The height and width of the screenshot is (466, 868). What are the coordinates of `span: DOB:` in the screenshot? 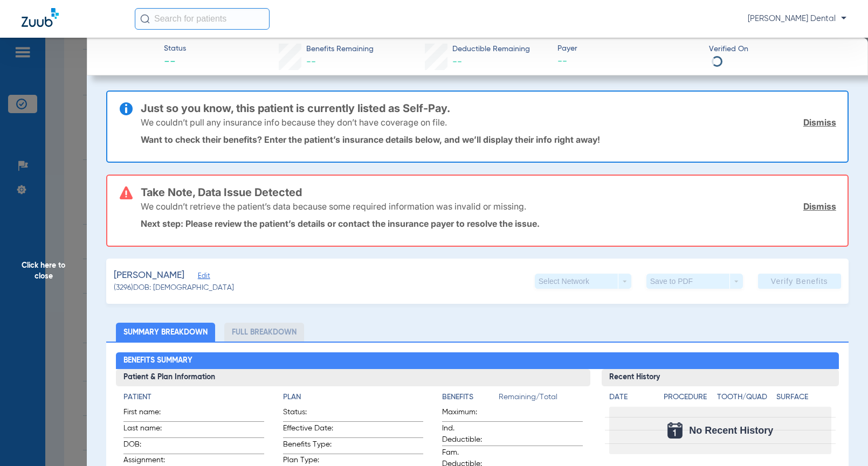 It's located at (150, 446).